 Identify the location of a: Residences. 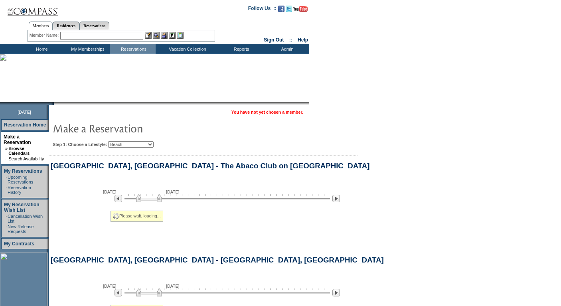
(66, 26).